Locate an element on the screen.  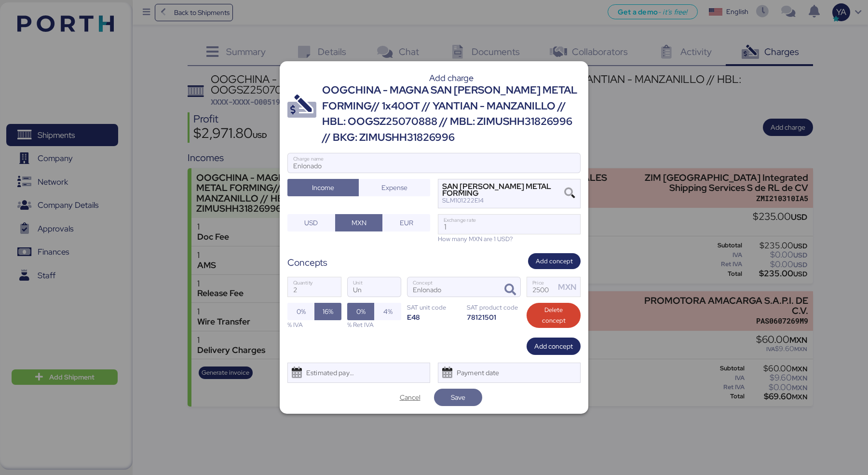
span: 16% is located at coordinates (328, 312).